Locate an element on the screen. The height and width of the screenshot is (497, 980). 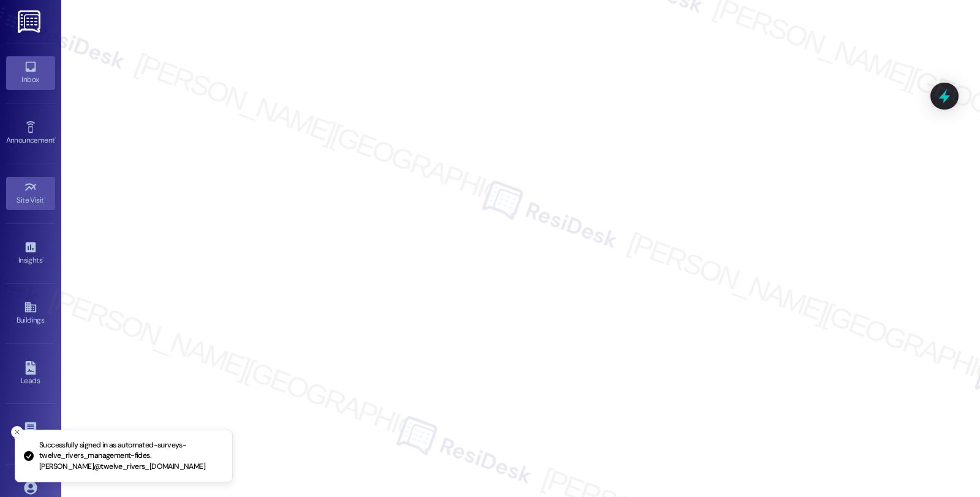
a: Leads is located at coordinates (31, 374).